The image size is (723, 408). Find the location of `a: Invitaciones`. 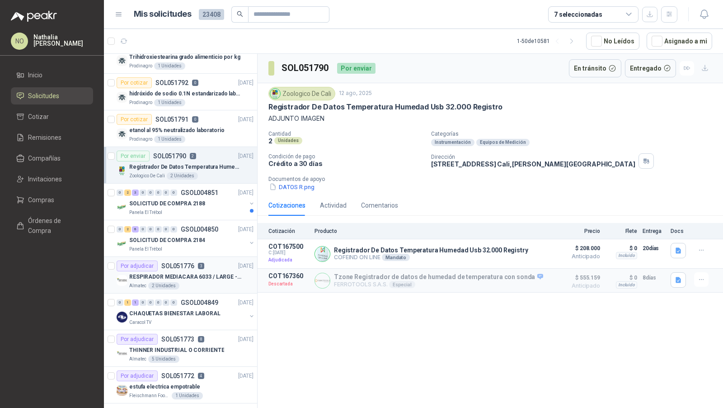

a: Invitaciones is located at coordinates (52, 179).